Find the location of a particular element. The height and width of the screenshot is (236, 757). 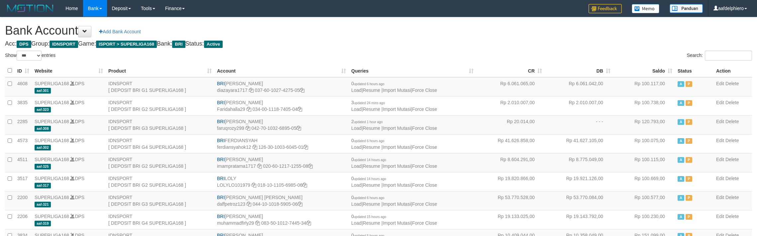

td: 4511 is located at coordinates (23, 162).